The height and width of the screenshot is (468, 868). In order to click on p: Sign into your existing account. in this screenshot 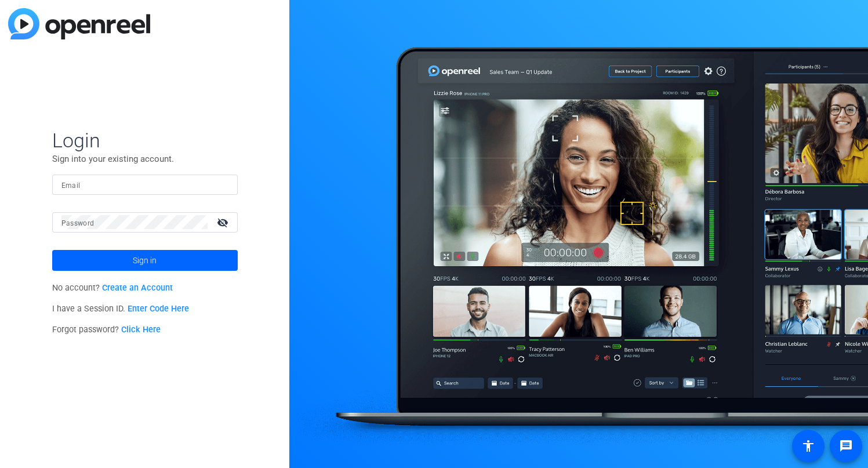, I will do `click(145, 159)`.